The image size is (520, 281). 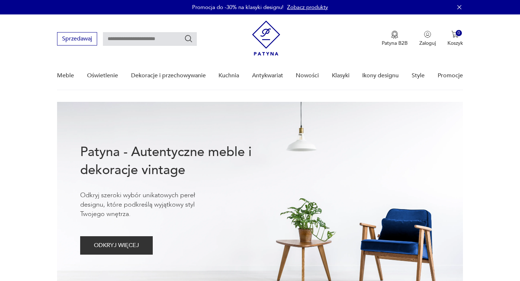 What do you see at coordinates (149, 205) in the screenshot?
I see `p: Odkryj szeroki wybór unikatowych pereł designu, które podkreślą wyjątkowy styl Twojego wnętrza.` at bounding box center [149, 205].